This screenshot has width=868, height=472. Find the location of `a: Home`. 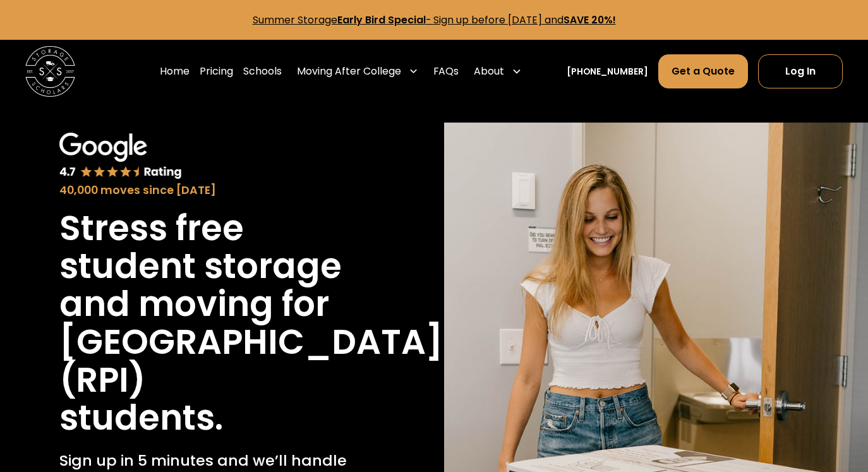

a: Home is located at coordinates (174, 72).